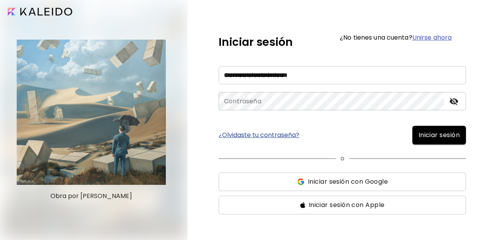 Image resolution: width=497 pixels, height=240 pixels. I want to click on span: Iniciar sesión con Apple, so click(346, 205).